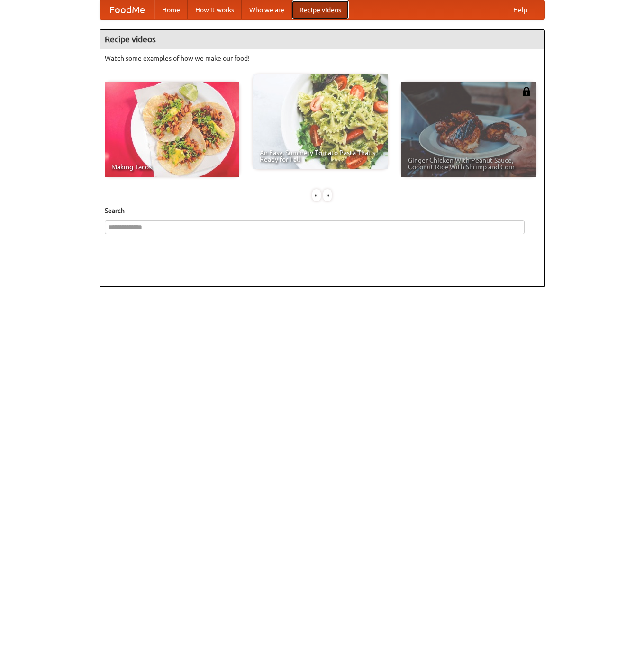  I want to click on a: FoodMe, so click(127, 10).